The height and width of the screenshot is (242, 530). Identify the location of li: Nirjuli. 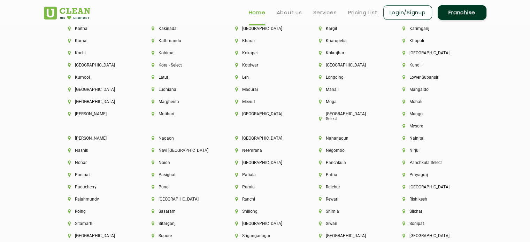
(432, 150).